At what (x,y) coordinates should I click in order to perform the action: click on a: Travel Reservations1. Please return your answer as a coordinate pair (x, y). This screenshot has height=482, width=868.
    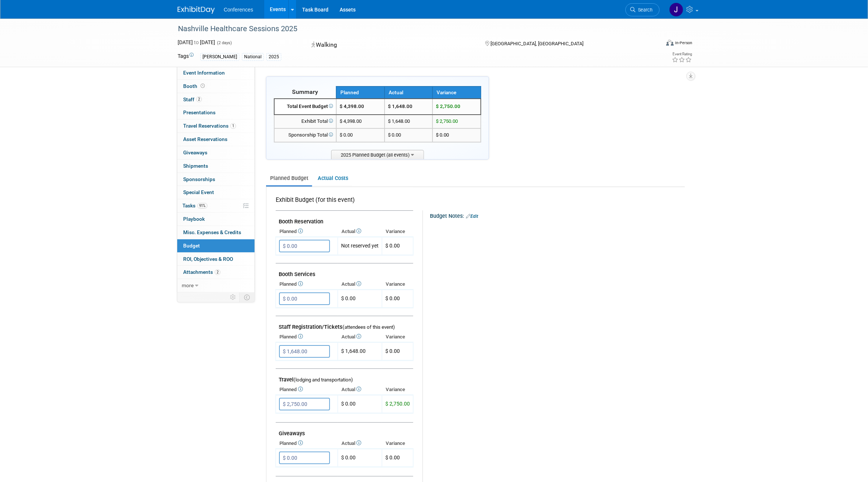
    Looking at the image, I should click on (216, 125).